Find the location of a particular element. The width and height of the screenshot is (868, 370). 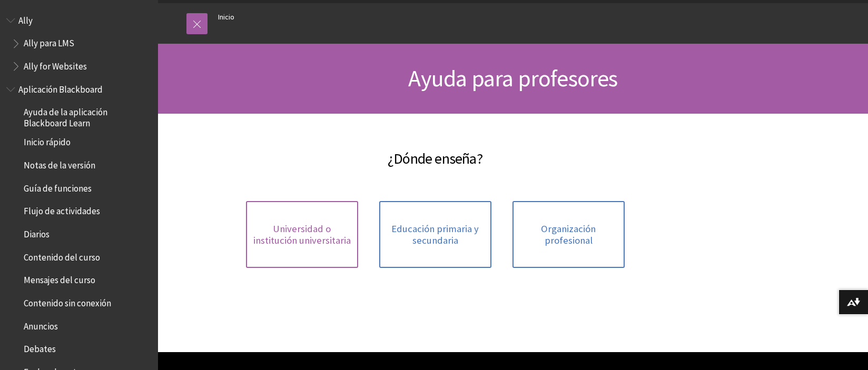

a: Inicio is located at coordinates (226, 17).